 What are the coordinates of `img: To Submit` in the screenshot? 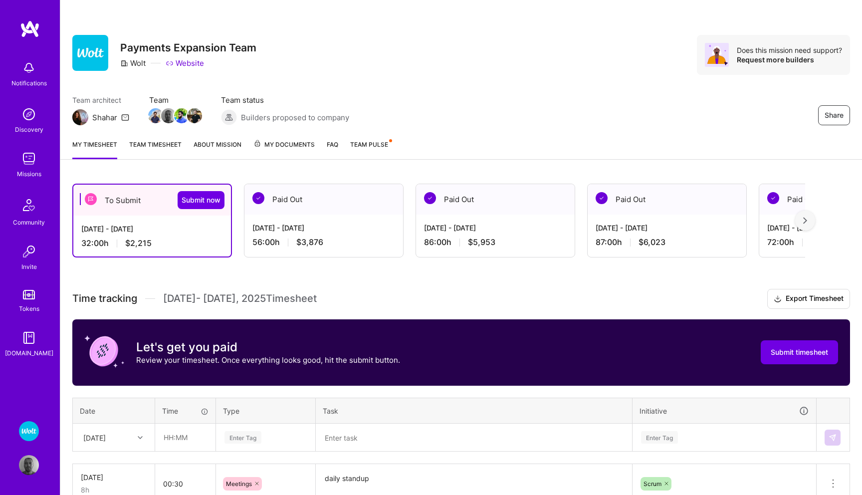 It's located at (91, 199).